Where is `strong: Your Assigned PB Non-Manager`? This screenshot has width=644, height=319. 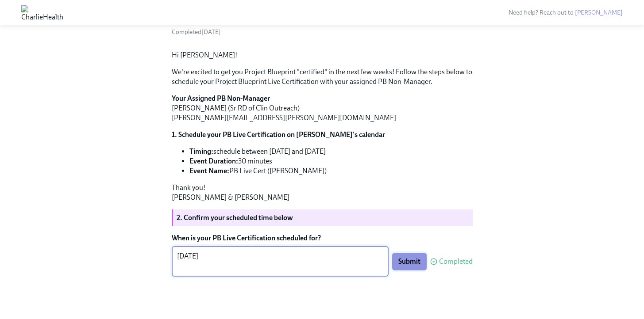 strong: Your Assigned PB Non-Manager is located at coordinates (221, 98).